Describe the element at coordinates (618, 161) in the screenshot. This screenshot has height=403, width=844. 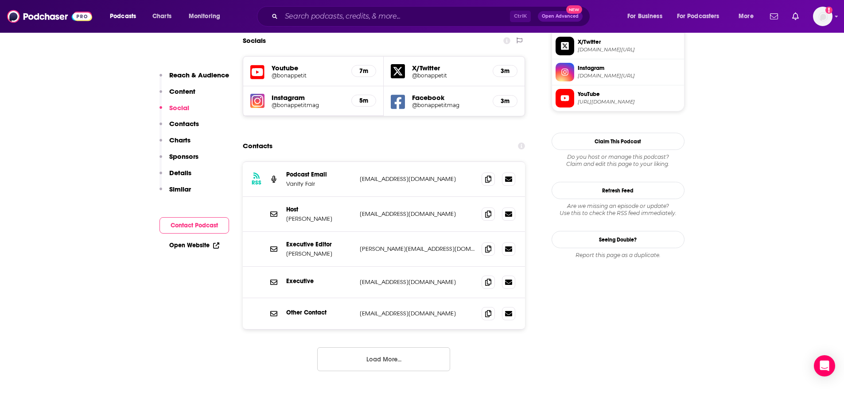
I see `div: Claim and edit this page to your liking.` at that location.